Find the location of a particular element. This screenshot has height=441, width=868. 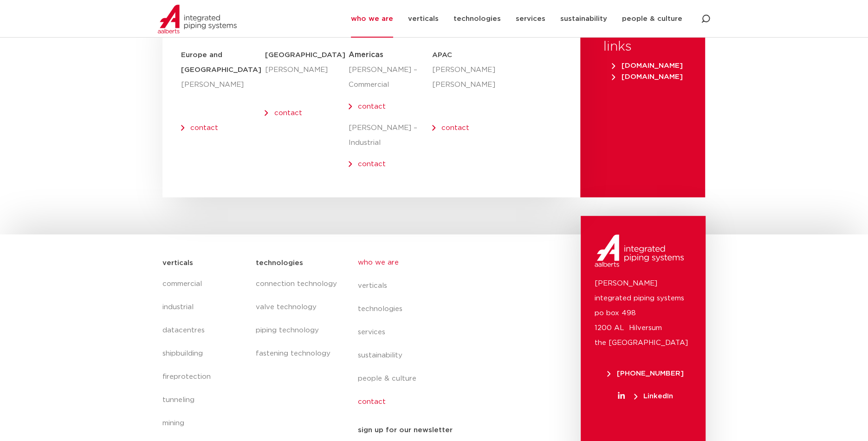

a: connection technology is located at coordinates (298, 284).